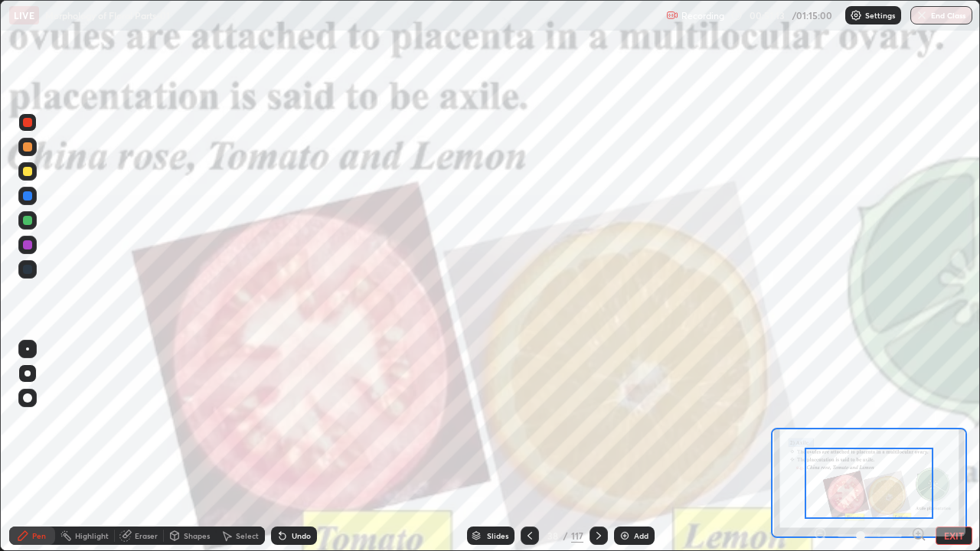  I want to click on img: add-slide-button, so click(625, 536).